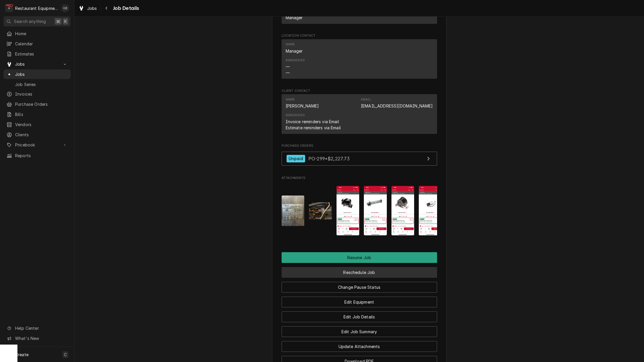 This screenshot has width=644, height=362. Describe the element at coordinates (107, 8) in the screenshot. I see `button: Navigate back` at that location.